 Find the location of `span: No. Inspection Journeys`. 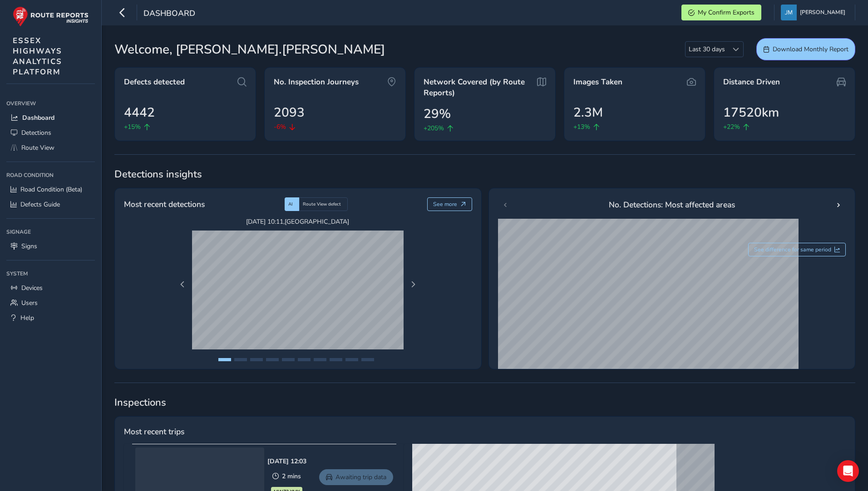

span: No. Inspection Journeys is located at coordinates (316, 82).